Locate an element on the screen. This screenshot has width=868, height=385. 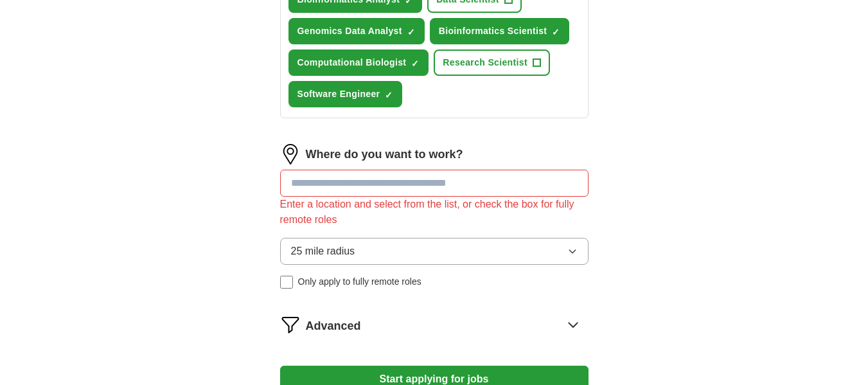
label: Where do you want to work? is located at coordinates (385, 154).